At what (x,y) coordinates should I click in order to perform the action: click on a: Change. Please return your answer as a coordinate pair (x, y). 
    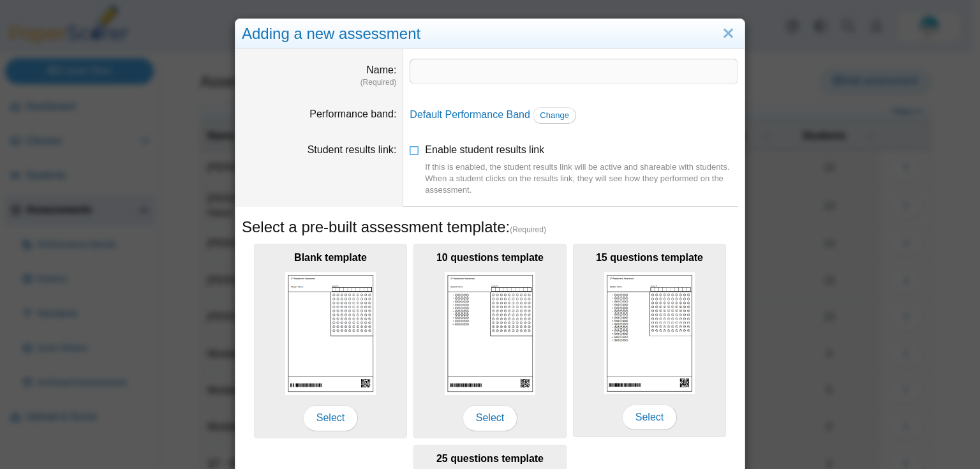
    Looking at the image, I should click on (555, 115).